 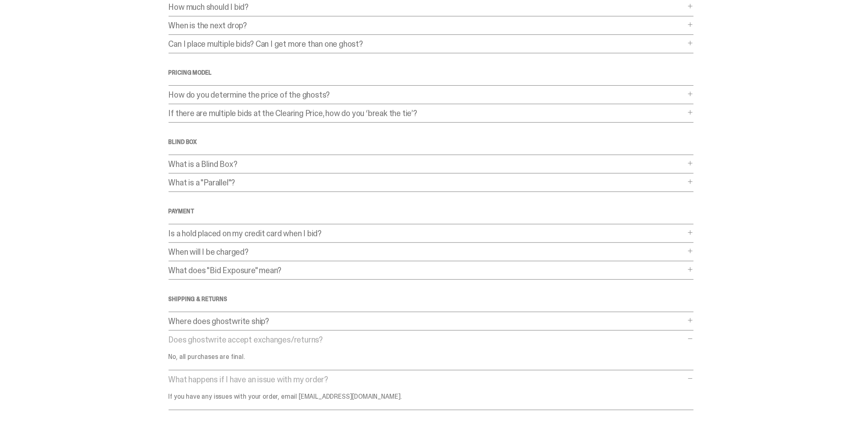 What do you see at coordinates (427, 44) in the screenshot?
I see `p: Can I place multiple bids? Can I get more than one ghost?` at bounding box center [427, 44].